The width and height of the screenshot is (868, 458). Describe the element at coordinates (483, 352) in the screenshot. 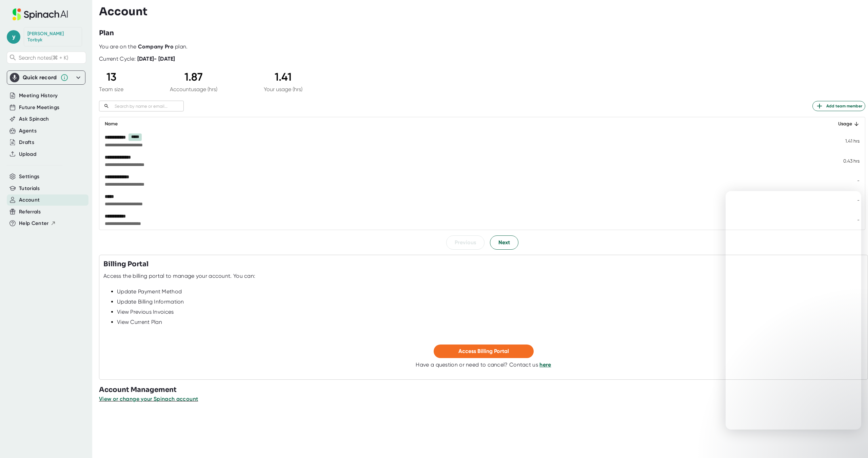

I see `span: Access Billing Portal` at that location.